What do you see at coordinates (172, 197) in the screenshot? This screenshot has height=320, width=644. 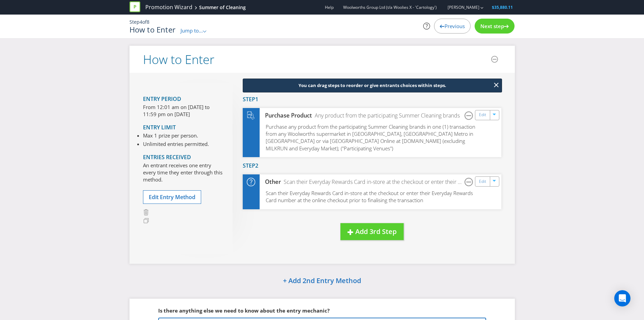 I see `span: Edit Entry Method` at bounding box center [172, 197].